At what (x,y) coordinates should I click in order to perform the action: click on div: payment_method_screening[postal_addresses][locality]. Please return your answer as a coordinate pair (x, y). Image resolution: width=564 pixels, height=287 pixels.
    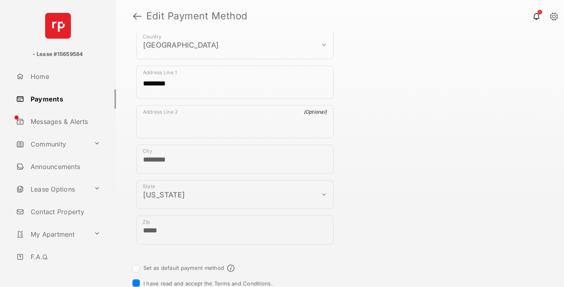
    Looking at the image, I should click on (235, 159).